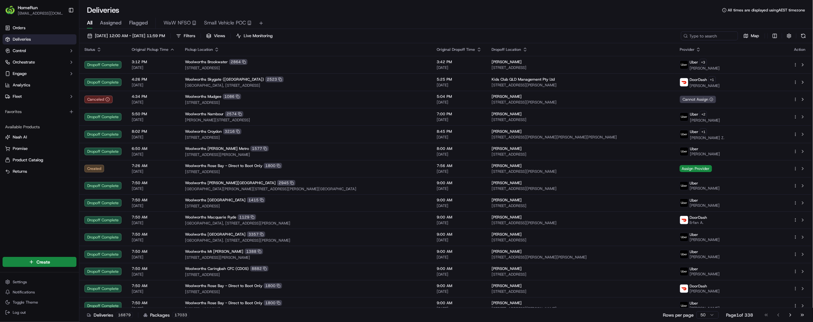 This screenshot has height=322, width=813. Describe the element at coordinates (28, 160) in the screenshot. I see `span: Product Catalog` at that location.